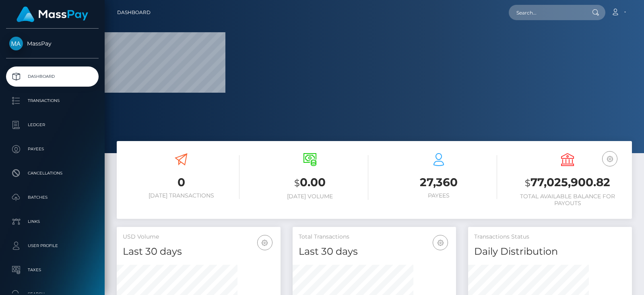  What do you see at coordinates (547, 12) in the screenshot?
I see `input: Search...` at bounding box center [547, 12].